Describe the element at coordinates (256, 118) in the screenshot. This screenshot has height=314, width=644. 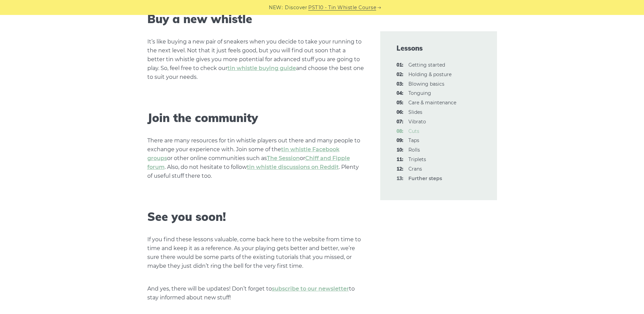
I see `h2: Join the community` at that location.